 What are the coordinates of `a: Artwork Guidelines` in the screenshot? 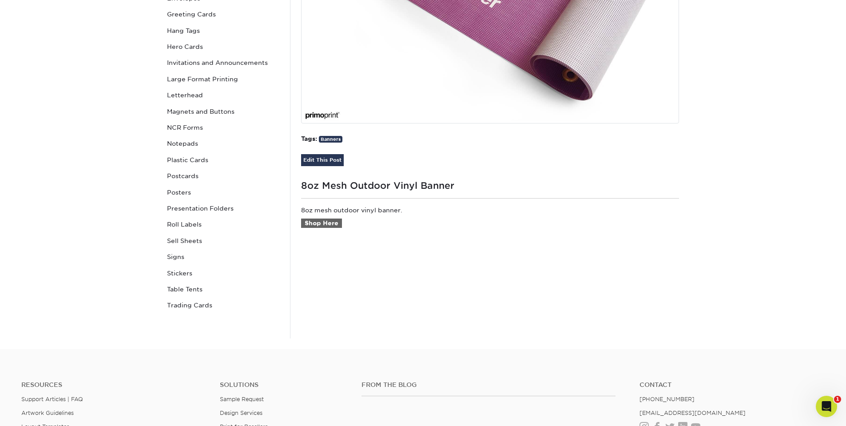 It's located at (48, 413).